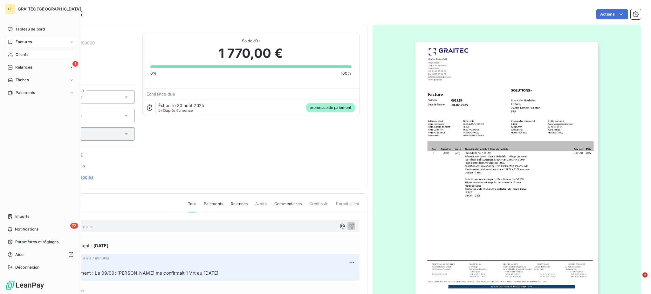 This screenshot has height=294, width=651. What do you see at coordinates (10, 9) in the screenshot?
I see `div: GF` at bounding box center [10, 9].